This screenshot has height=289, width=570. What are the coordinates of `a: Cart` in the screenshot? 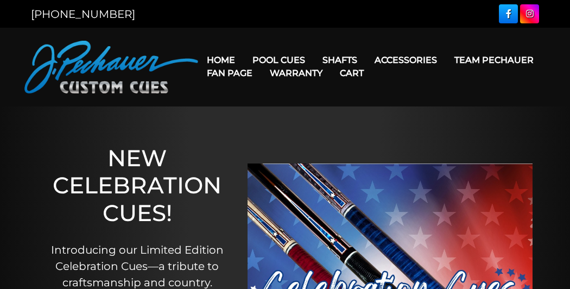 It's located at (352, 73).